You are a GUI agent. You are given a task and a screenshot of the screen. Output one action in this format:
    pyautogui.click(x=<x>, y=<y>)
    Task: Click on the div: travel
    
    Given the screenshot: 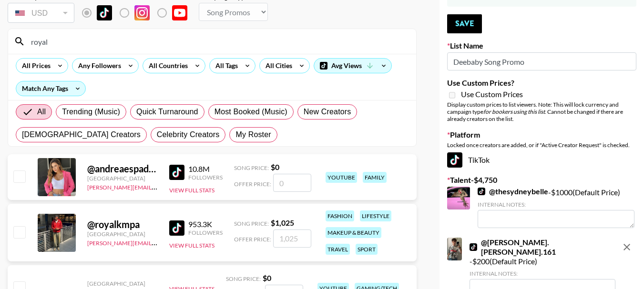 What is the action you would take?
    pyautogui.click(x=338, y=249)
    